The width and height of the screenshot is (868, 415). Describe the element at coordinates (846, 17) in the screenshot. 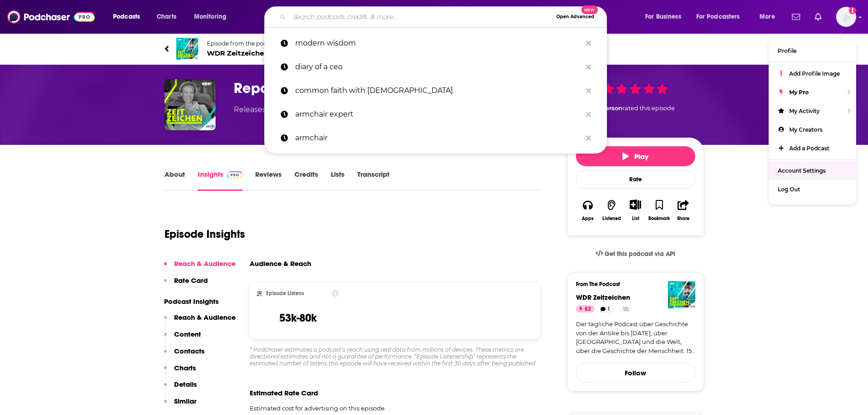

I see `span: Logged in as smeizlik` at that location.